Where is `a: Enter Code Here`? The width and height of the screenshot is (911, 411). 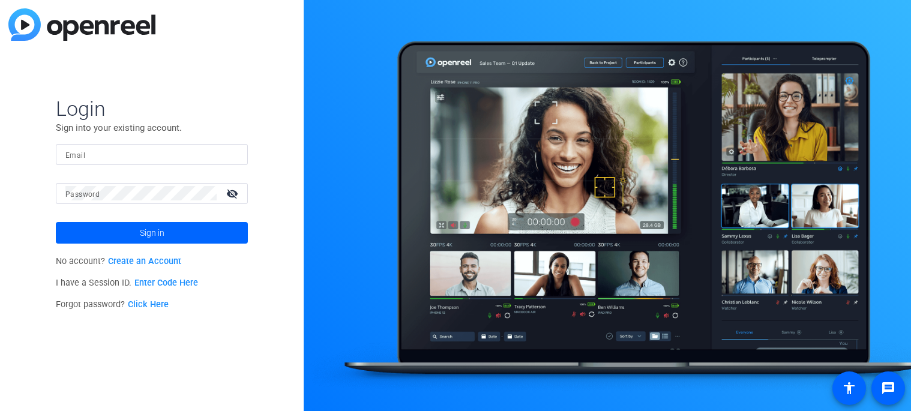
a: Enter Code Here is located at coordinates (166, 283).